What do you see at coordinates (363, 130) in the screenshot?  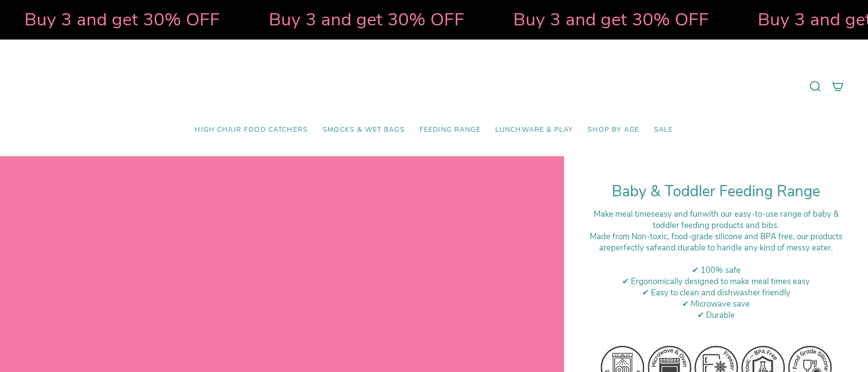 I see `a: Smocks & Wet Bags` at bounding box center [363, 130].